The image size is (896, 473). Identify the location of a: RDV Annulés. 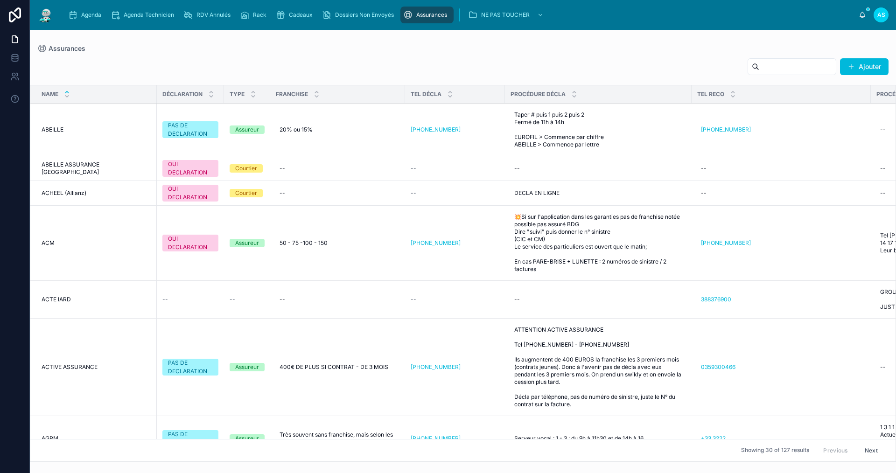
(209, 15).